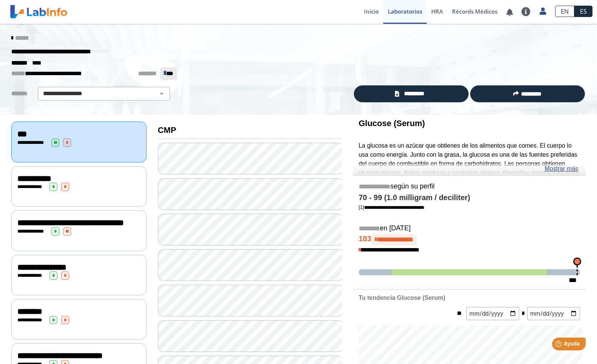 The height and width of the screenshot is (364, 597). What do you see at coordinates (565, 11) in the screenshot?
I see `a: EN` at bounding box center [565, 11].